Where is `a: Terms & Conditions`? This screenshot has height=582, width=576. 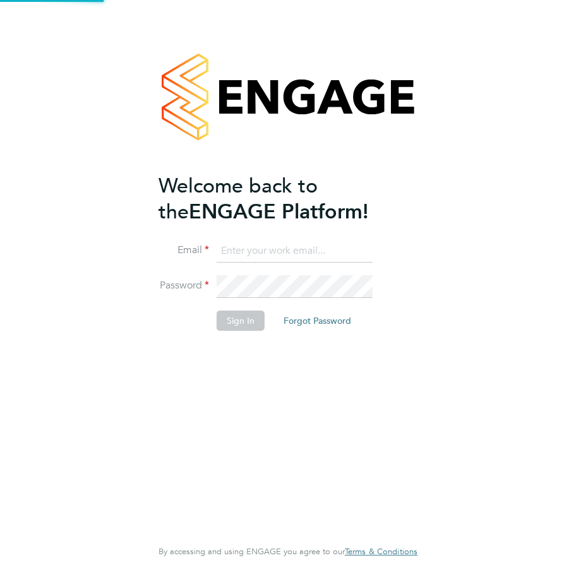 a: Terms & Conditions is located at coordinates (381, 552).